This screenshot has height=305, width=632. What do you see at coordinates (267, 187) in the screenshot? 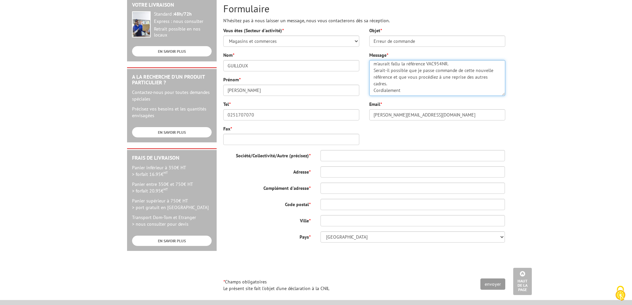
I see `label: Complément d'adresse` at bounding box center [267, 187].